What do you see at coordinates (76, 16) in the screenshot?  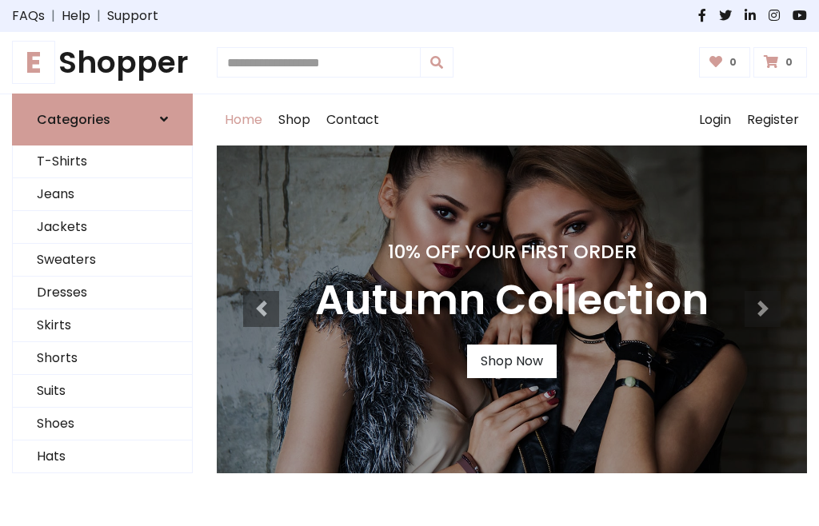 I see `a: Help` at bounding box center [76, 16].